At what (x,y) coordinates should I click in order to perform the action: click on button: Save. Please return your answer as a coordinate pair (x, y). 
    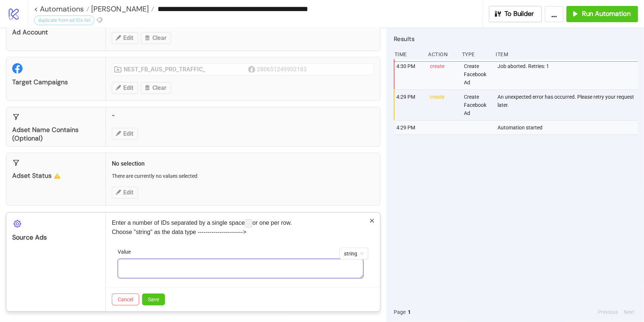
    Looking at the image, I should click on (154, 299).